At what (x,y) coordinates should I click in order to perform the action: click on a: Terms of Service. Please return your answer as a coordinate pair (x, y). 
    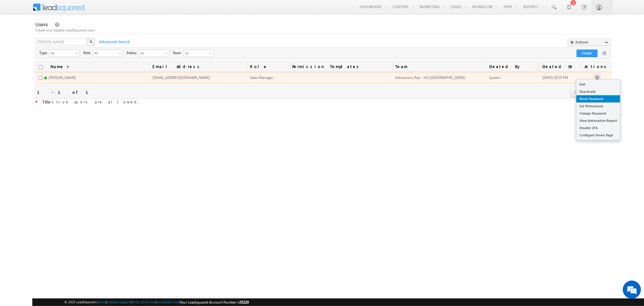
    Looking at the image, I should click on (144, 301).